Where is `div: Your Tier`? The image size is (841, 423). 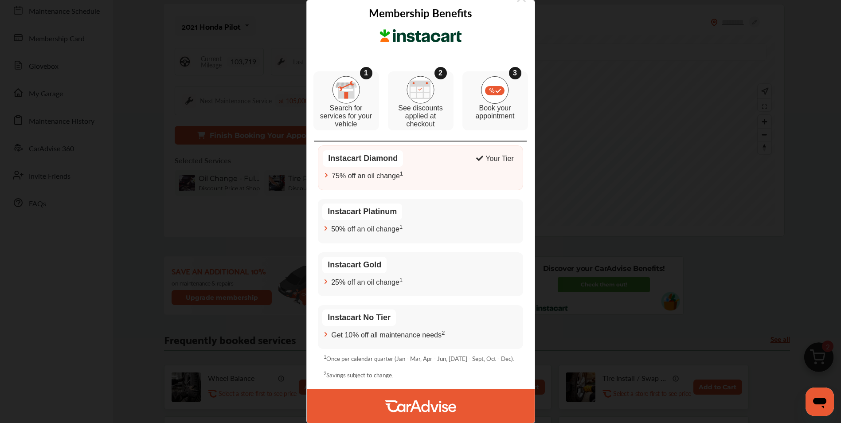 div: Your Tier is located at coordinates (499, 159).